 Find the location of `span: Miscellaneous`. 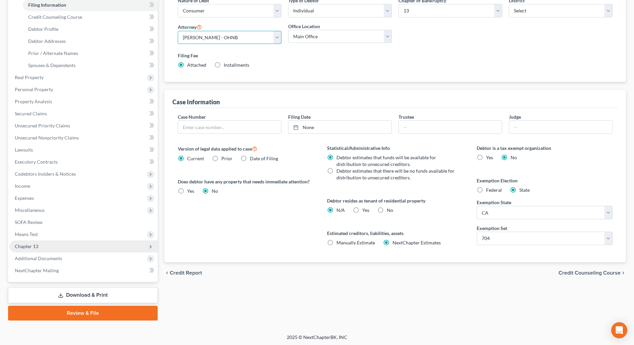

span: Miscellaneous is located at coordinates (30, 210).